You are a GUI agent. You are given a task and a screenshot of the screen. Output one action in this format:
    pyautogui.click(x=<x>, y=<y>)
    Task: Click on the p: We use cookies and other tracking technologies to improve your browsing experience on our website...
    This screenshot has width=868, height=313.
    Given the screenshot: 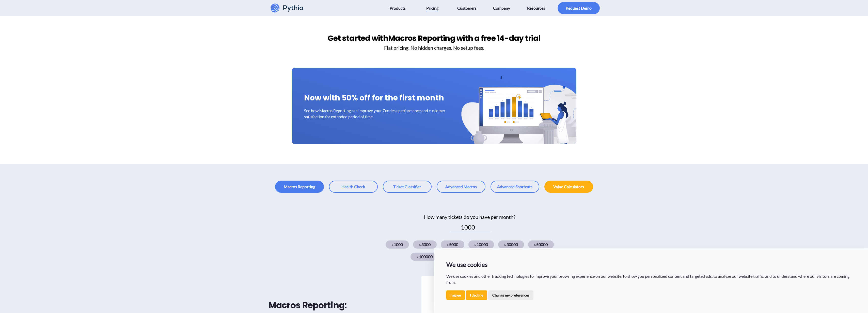 What is the action you would take?
    pyautogui.click(x=651, y=280)
    